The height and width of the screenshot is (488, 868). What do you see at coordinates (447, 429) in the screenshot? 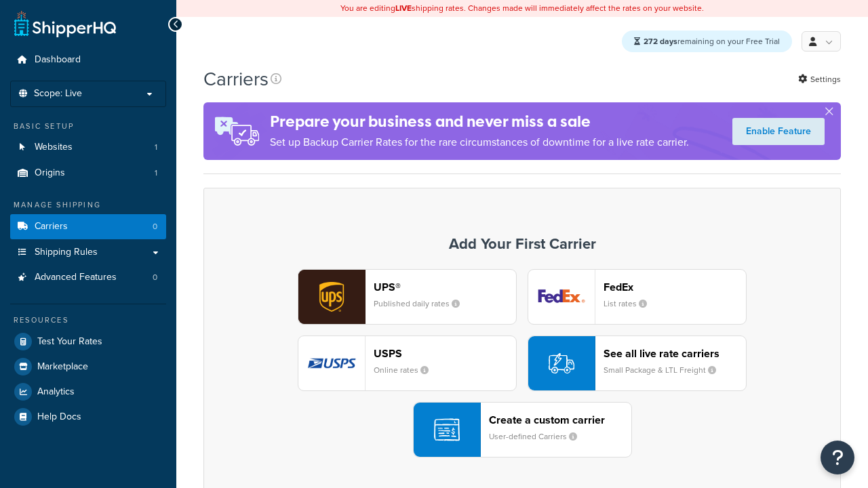
I see `img: icon-carrier-custom-c93b8a24.svg` at bounding box center [447, 429].